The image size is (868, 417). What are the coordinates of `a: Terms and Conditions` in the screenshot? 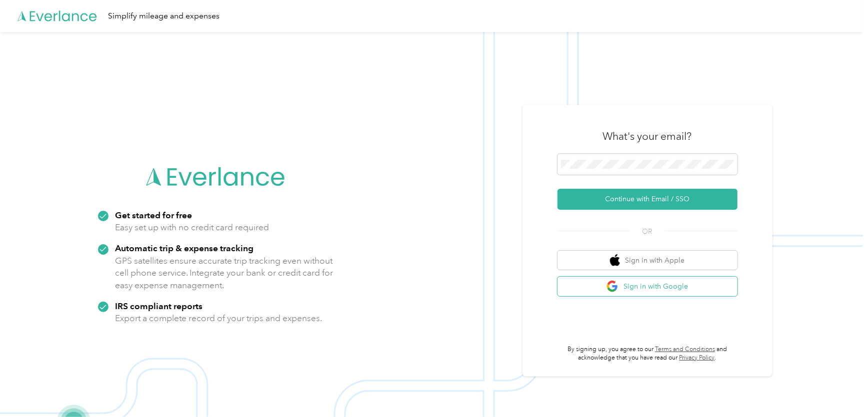 It's located at (685, 349).